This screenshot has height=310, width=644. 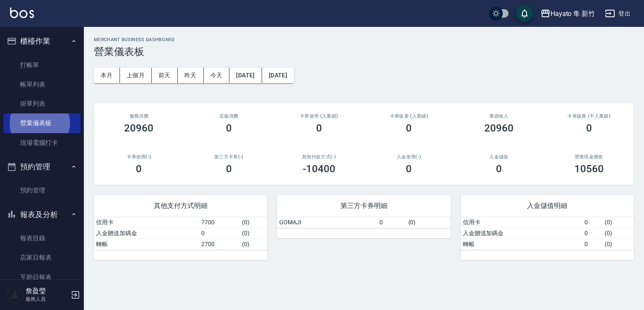 What do you see at coordinates (319, 116) in the screenshot?
I see `h2: 卡券使用 (入業績)` at bounding box center [319, 116].